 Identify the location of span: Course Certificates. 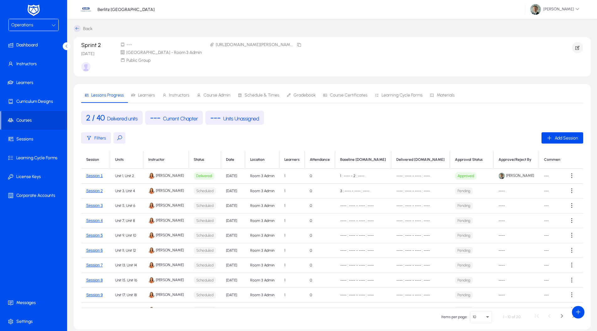
(349, 95).